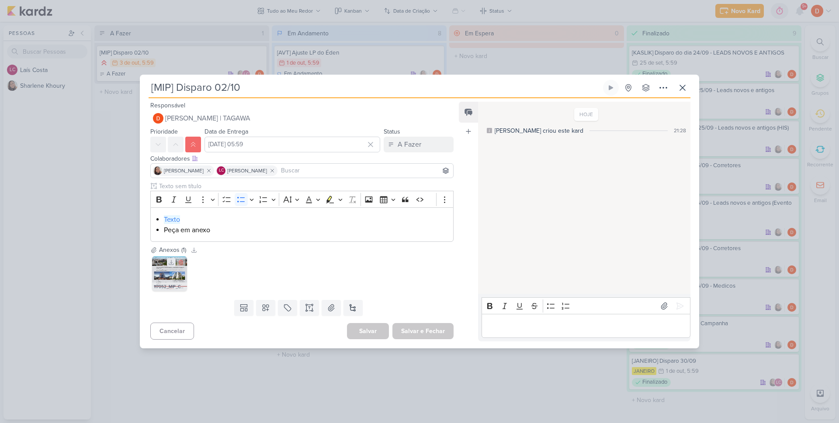  What do you see at coordinates (302, 159) in the screenshot?
I see `div: Colaboradores` at bounding box center [302, 159].